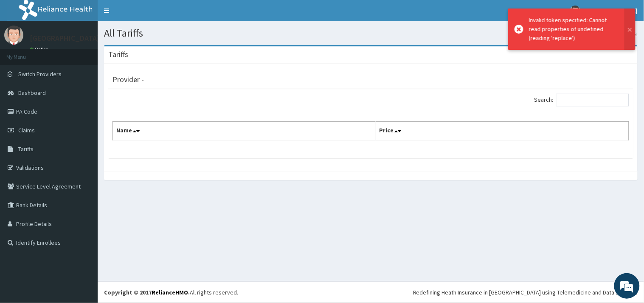  What do you see at coordinates (582, 100) in the screenshot?
I see `label: Search:` at bounding box center [582, 100].